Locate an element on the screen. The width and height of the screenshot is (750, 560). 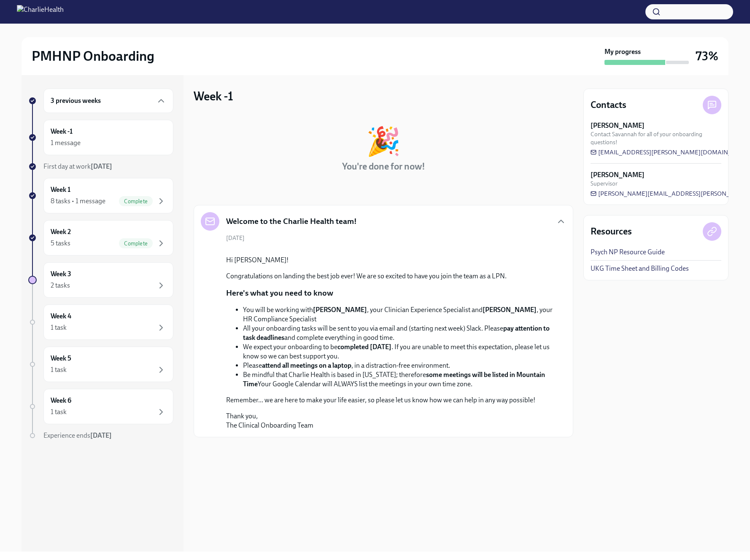
h6: Week 4 is located at coordinates (61, 317).